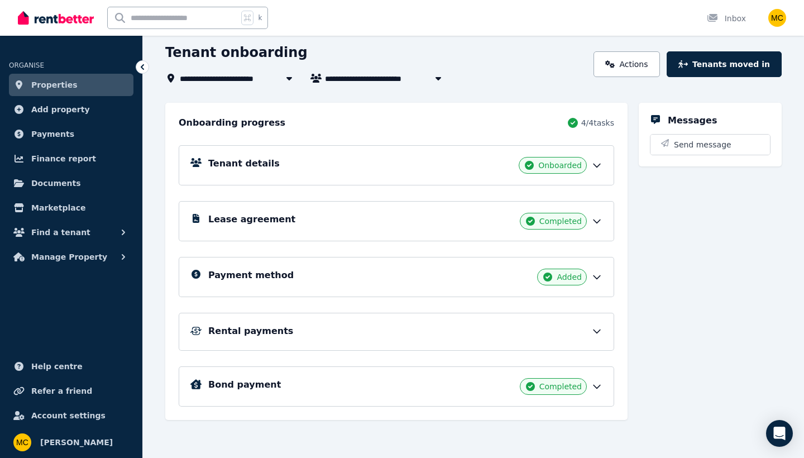 This screenshot has width=804, height=458. I want to click on a: Help centre, so click(71, 366).